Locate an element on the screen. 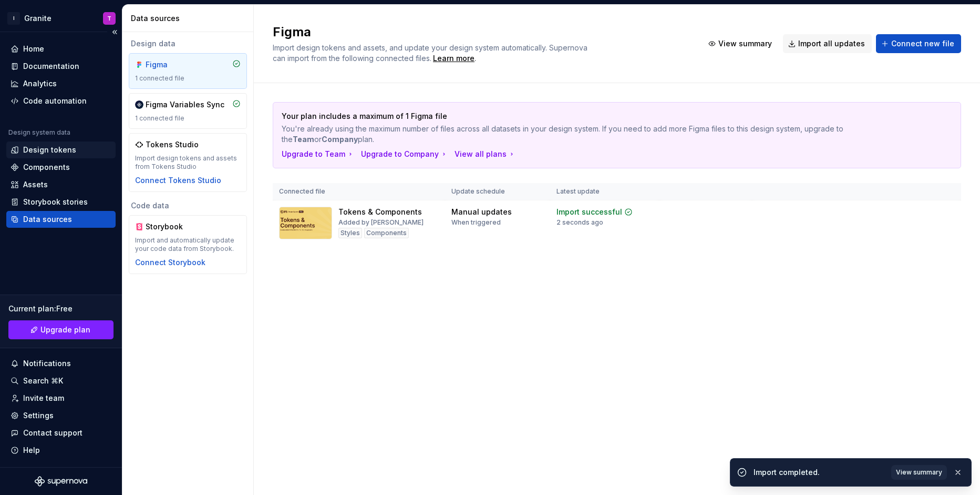  div: Home is located at coordinates (33, 49).